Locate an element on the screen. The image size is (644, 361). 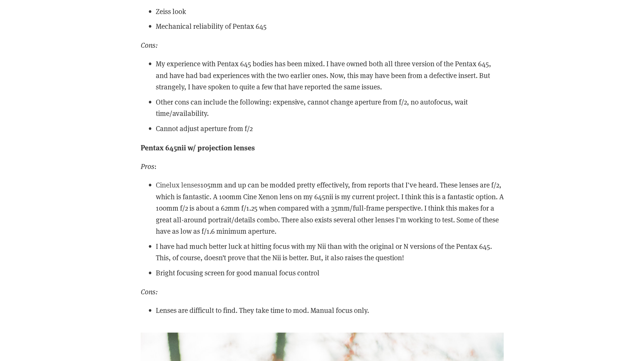
strong: Pentax 645nii w/ projection lenses is located at coordinates (198, 147).